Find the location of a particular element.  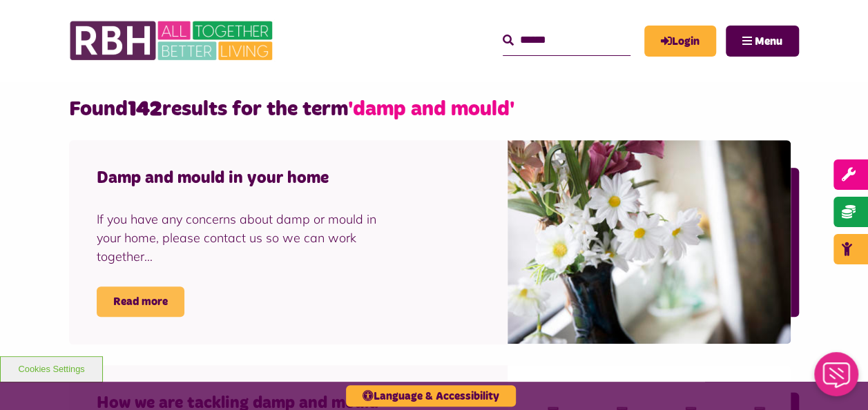

h4: Damp and mould in your home is located at coordinates (246, 179).